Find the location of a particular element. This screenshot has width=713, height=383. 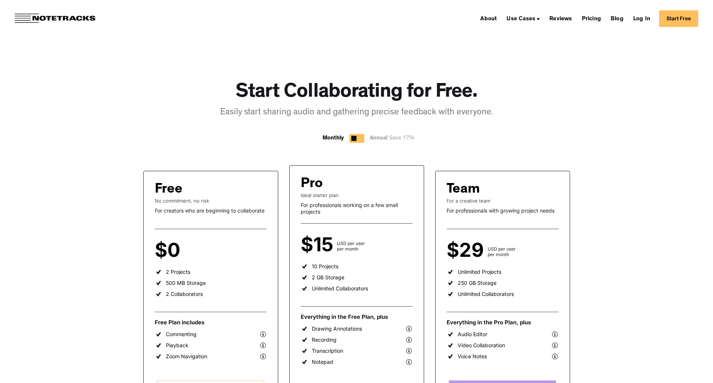

div: Recording is located at coordinates (324, 340).